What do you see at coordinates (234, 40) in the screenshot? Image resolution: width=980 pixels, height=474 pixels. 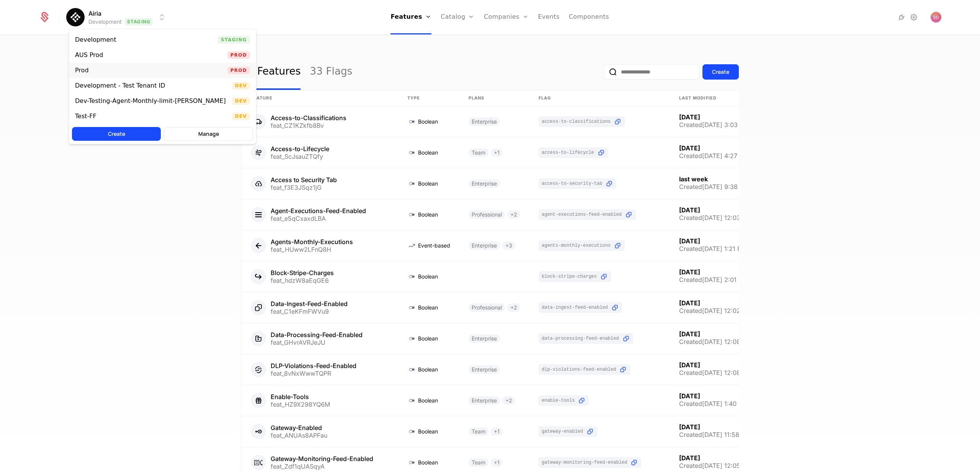 I see `span: Staging` at bounding box center [234, 40].